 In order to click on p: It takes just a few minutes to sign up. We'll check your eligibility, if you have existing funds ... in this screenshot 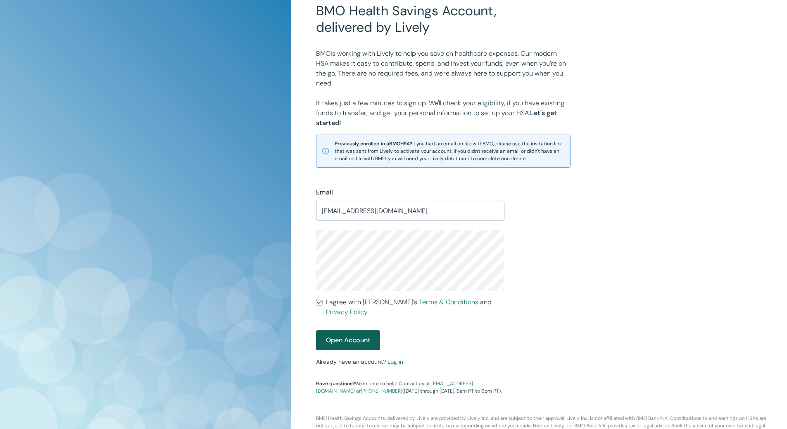, I will do `click(443, 113)`.